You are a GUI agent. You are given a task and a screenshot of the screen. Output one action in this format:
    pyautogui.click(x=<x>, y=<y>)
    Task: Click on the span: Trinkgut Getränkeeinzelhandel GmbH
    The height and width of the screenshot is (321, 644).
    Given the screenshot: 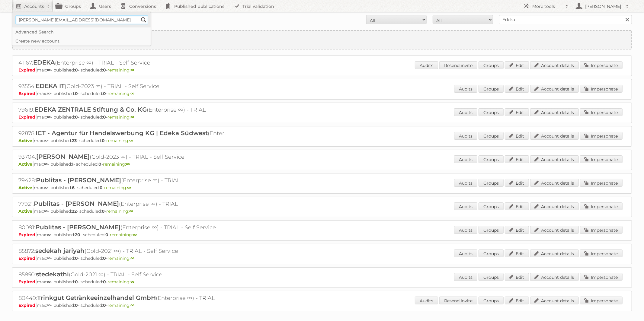 What is the action you would take?
    pyautogui.click(x=96, y=298)
    